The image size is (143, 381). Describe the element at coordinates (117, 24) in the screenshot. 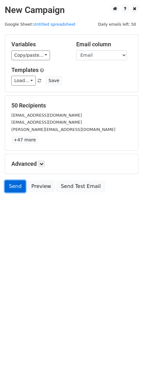

I see `a: Daily emails left: 50` at that location.